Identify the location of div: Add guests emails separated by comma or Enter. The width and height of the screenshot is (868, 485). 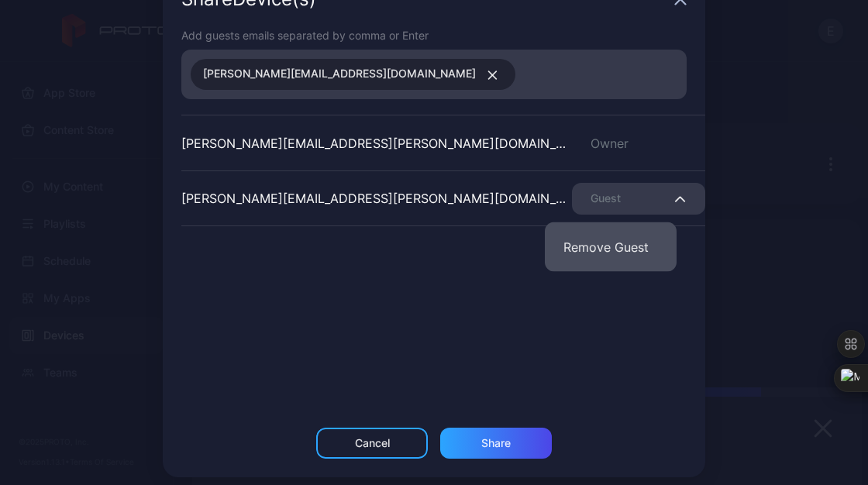
(434, 34).